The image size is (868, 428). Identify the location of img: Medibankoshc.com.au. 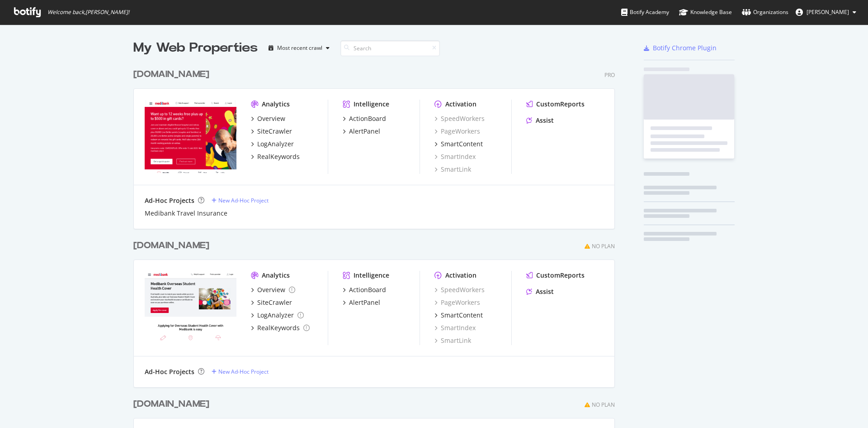
(190, 307).